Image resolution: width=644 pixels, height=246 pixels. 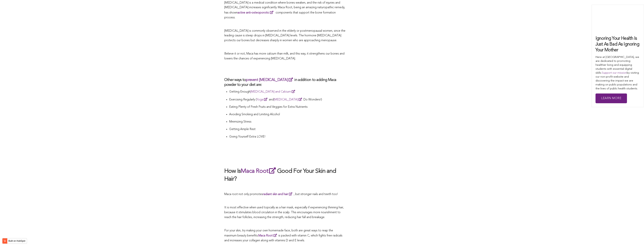 What do you see at coordinates (15, 241) in the screenshot?
I see `button: Built on HubSpot` at bounding box center [15, 241].